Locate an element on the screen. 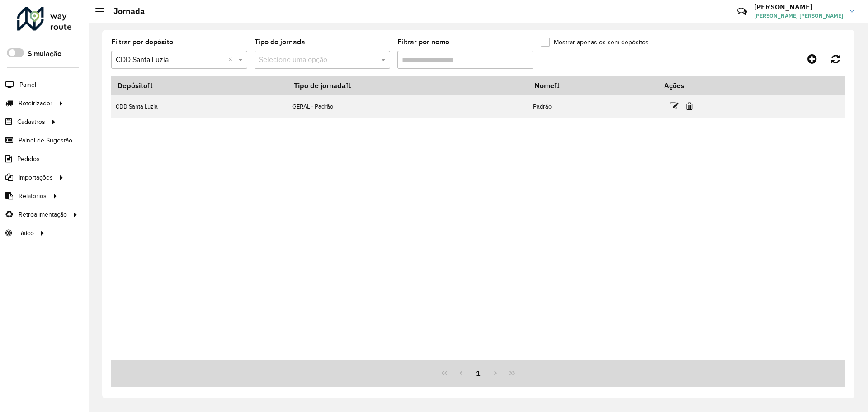 Image resolution: width=868 pixels, height=412 pixels. span: Tático is located at coordinates (25, 232).